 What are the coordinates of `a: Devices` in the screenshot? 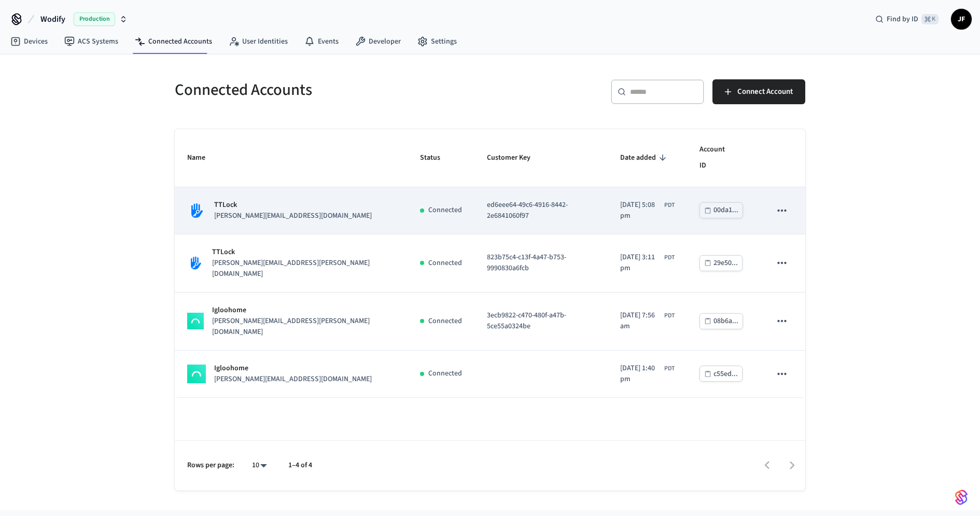 It's located at (29, 41).